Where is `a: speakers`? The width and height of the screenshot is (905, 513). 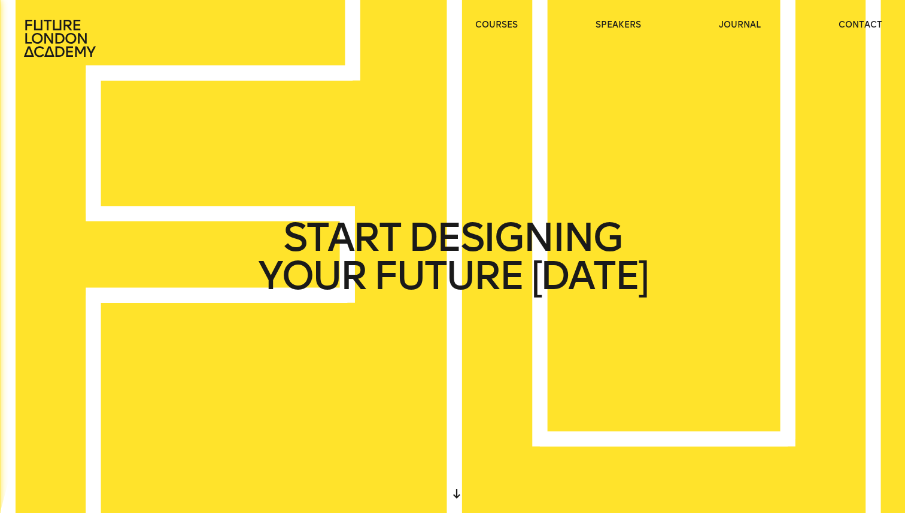
a: speakers is located at coordinates (618, 25).